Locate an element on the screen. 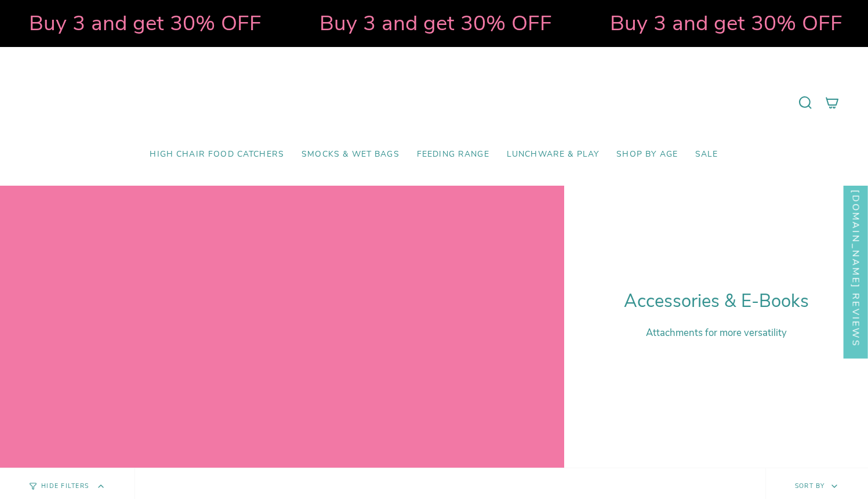  span: Lunchware & Play is located at coordinates (552, 154).